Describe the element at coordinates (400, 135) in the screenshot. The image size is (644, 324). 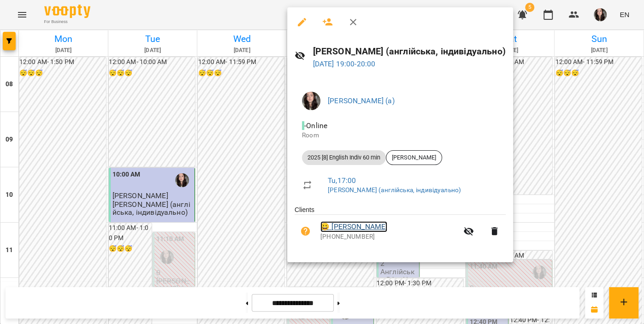
I see `p: Room` at that location.